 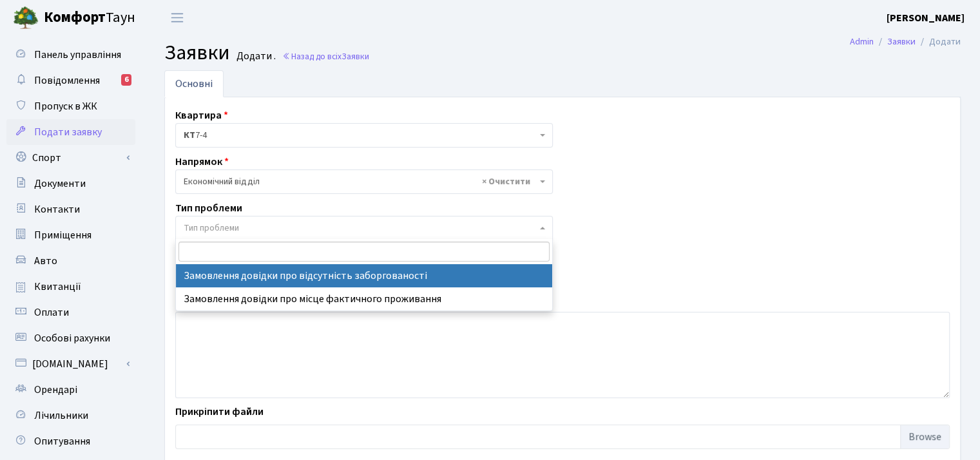 What do you see at coordinates (861, 41) in the screenshot?
I see `a: Admin` at bounding box center [861, 41].